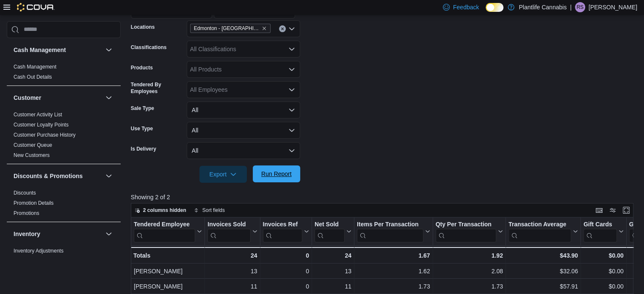  What do you see at coordinates (149, 47) in the screenshot?
I see `label: Classifications` at bounding box center [149, 47].